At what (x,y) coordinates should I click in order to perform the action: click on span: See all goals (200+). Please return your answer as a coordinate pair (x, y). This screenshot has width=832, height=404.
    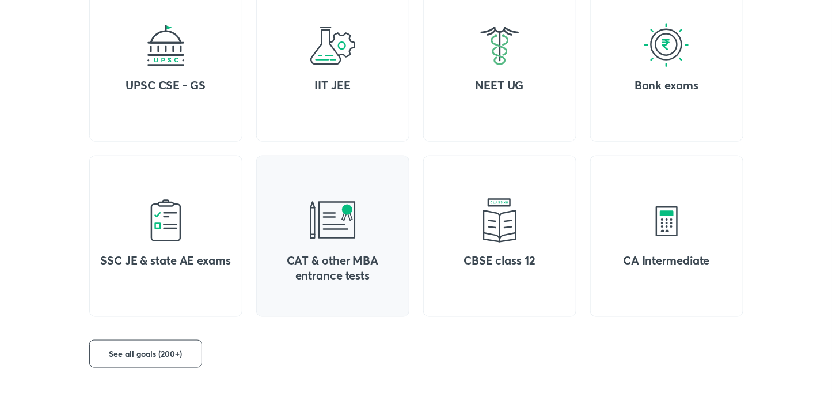
    Looking at the image, I should click on (145, 354).